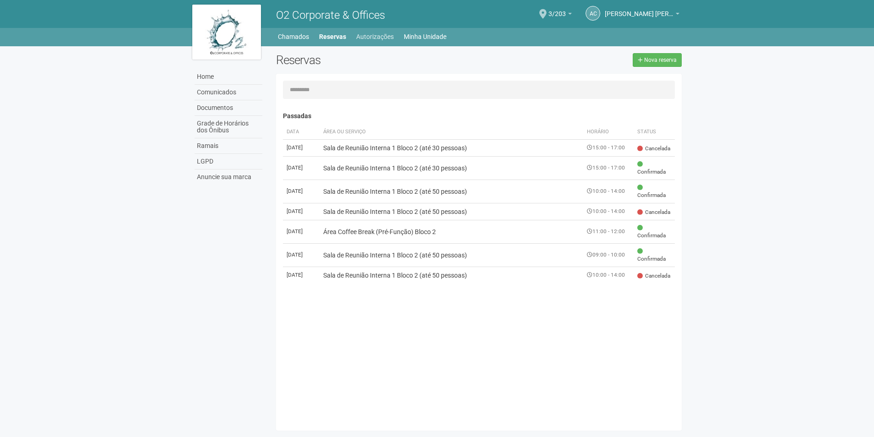  What do you see at coordinates (639, 9) in the screenshot?
I see `span: Amanda Cristina Sampaio Almeida` at bounding box center [639, 9].